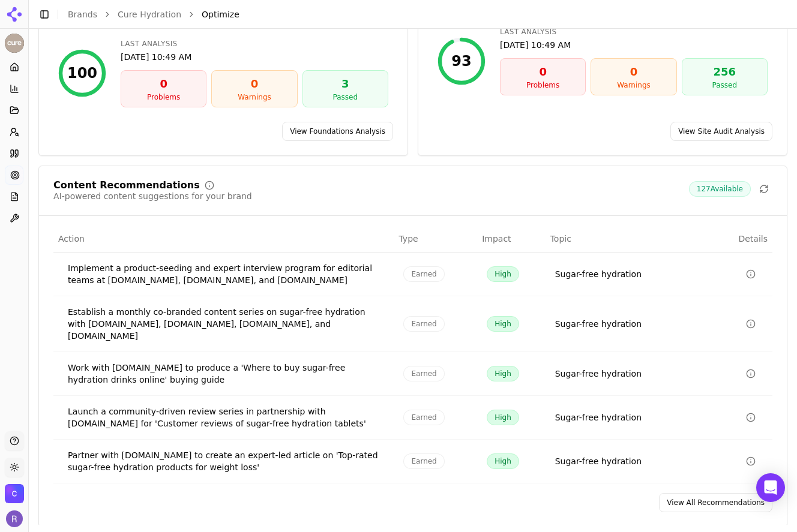 This screenshot has width=797, height=532. What do you see at coordinates (153, 196) in the screenshot?
I see `div: AI-powered content suggestions for your brand` at bounding box center [153, 196].